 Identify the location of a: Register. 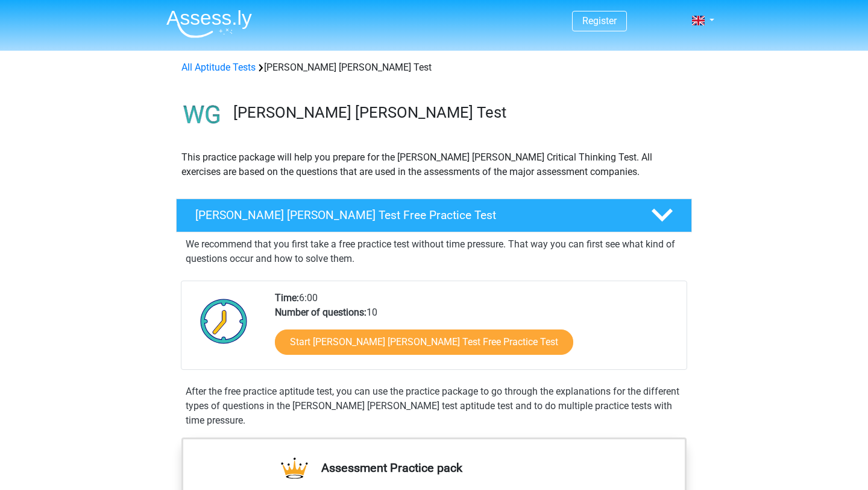
(599, 21).